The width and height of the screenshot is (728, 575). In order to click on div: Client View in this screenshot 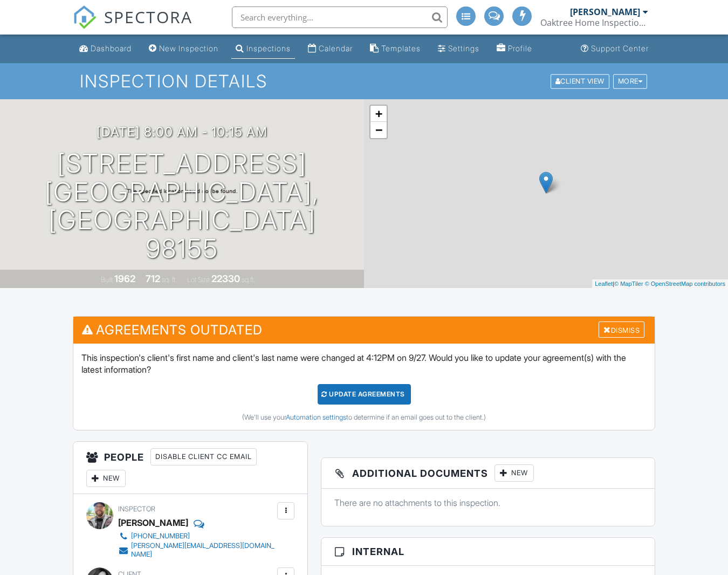, I will do `click(580, 81)`.